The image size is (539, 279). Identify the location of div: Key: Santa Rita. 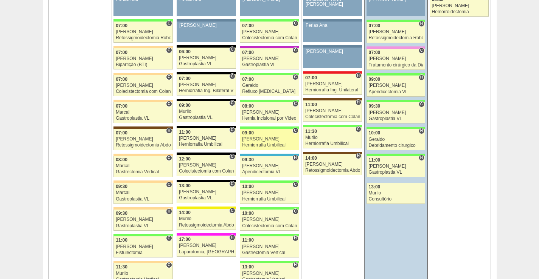
(206, 208).